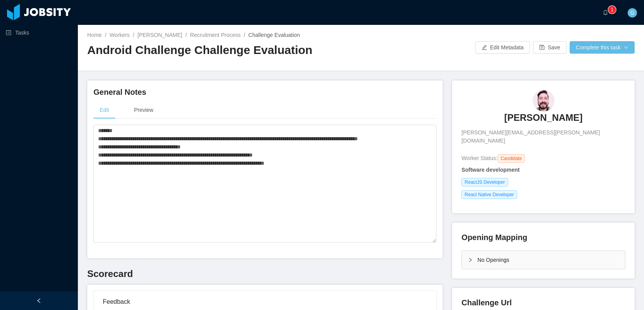 This screenshot has width=644, height=310. I want to click on p: 1, so click(612, 9).